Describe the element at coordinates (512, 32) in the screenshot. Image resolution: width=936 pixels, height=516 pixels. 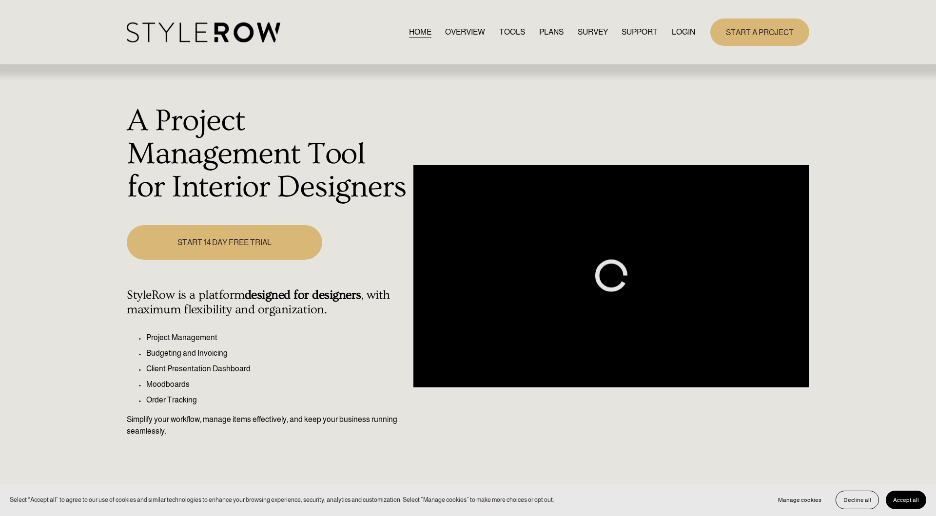
I see `a: TOOLS` at that location.